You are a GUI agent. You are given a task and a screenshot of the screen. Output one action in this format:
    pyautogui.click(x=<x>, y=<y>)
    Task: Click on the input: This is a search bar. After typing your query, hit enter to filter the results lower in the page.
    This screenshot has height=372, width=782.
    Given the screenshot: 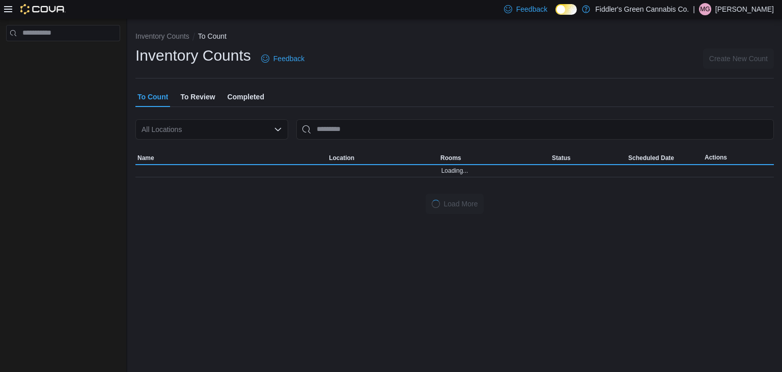 What is the action you would take?
    pyautogui.click(x=535, y=129)
    